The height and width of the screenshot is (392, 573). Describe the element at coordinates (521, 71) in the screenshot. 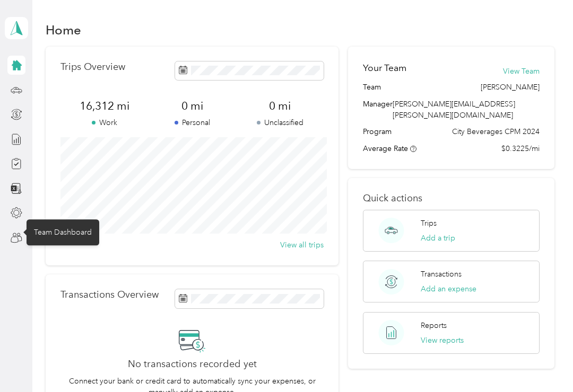

I see `button: View Team` at that location.